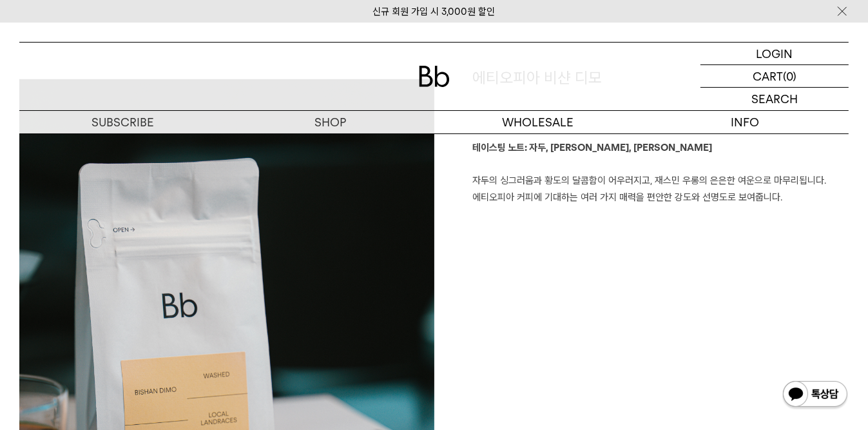 The height and width of the screenshot is (430, 868). What do you see at coordinates (661, 173) in the screenshot?
I see `p: 자두의 싱그러움과 황도의 달콤함이 어우러지고, 재스민 우롱의 은은한 여운으로 마무리됩니다. 에티오피아 커피에 기대하는 여러 가지 매력을 편안한 강도와 선명도로 보여줍니다.` at bounding box center [661, 173].